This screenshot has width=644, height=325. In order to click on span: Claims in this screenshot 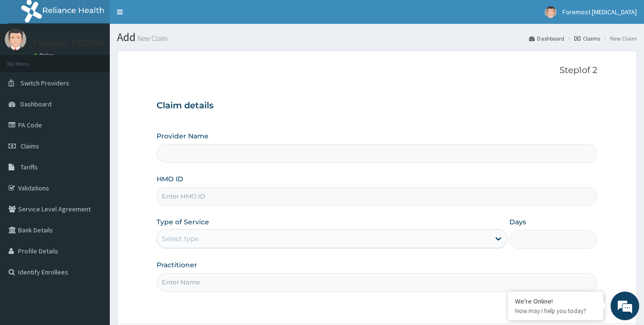, I will do `click(29, 146)`.